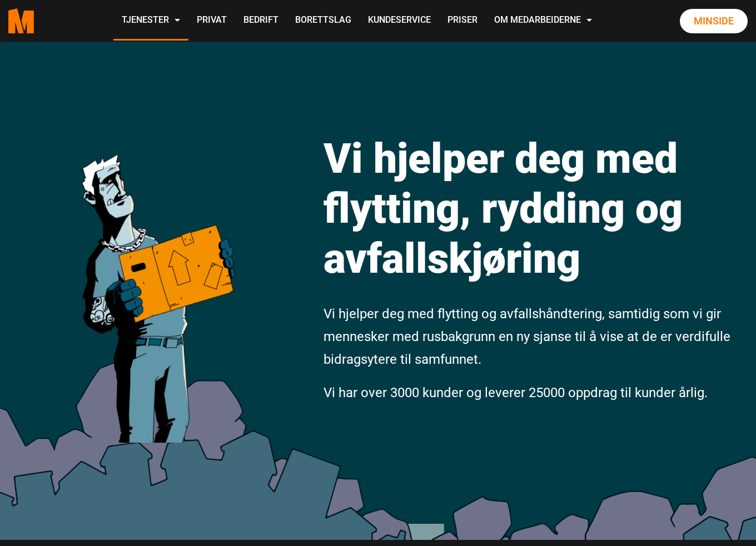 Image resolution: width=756 pixels, height=546 pixels. What do you see at coordinates (714, 21) in the screenshot?
I see `a: Minside` at bounding box center [714, 21].